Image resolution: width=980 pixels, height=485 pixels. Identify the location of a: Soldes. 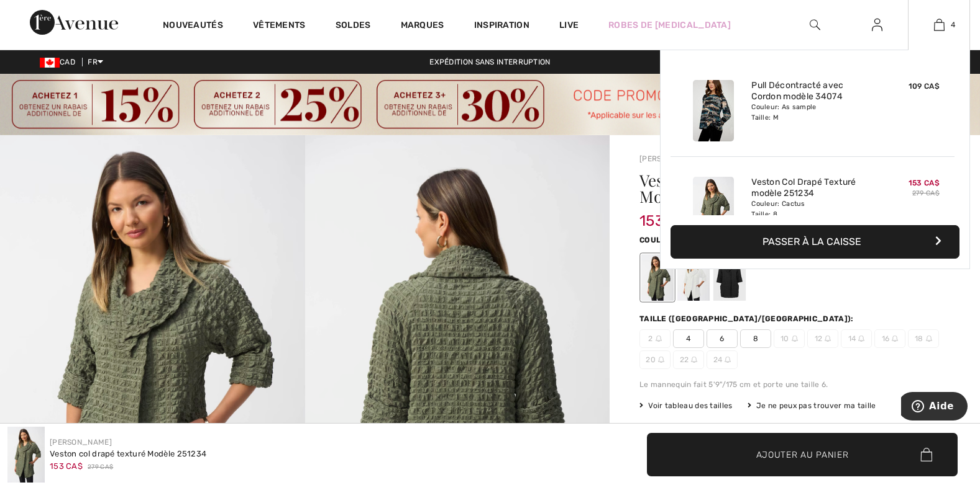
(353, 26).